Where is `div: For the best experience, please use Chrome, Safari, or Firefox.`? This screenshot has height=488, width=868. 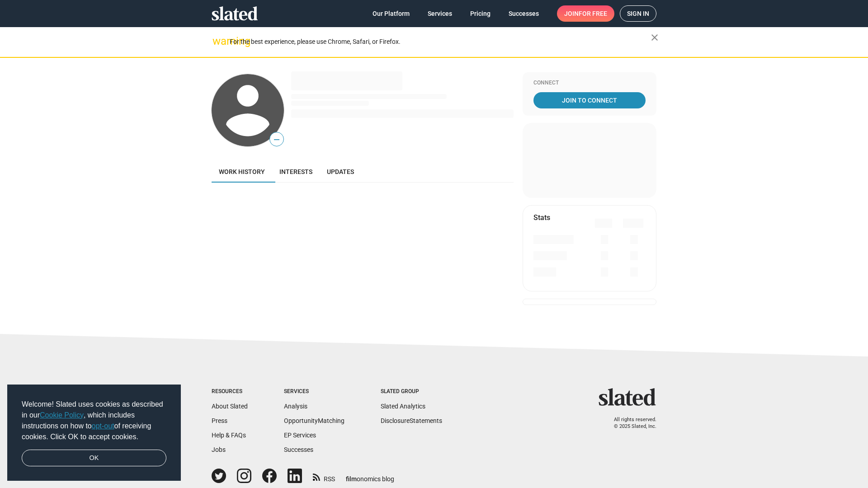 div: For the best experience, please use Chrome, Safari, or Firefox. is located at coordinates (440, 42).